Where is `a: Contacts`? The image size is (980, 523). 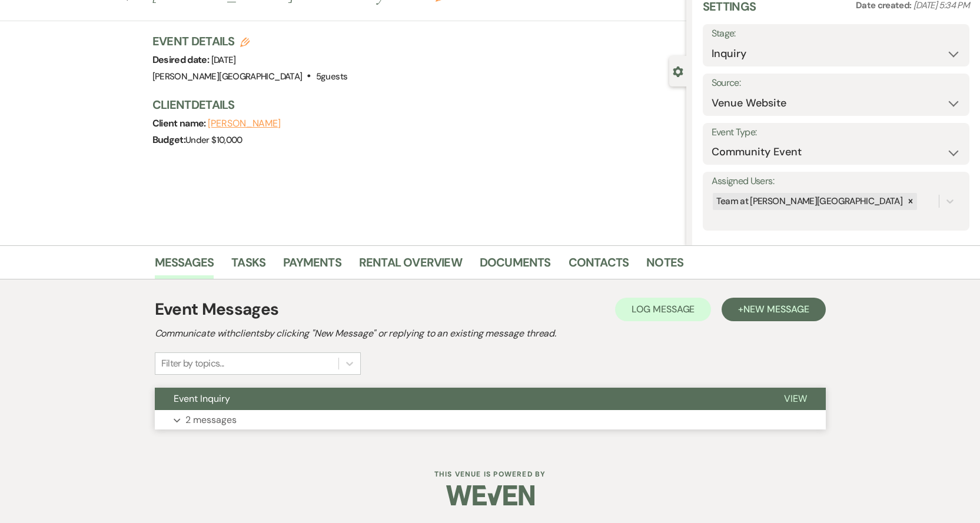
a: Contacts is located at coordinates (599, 266).